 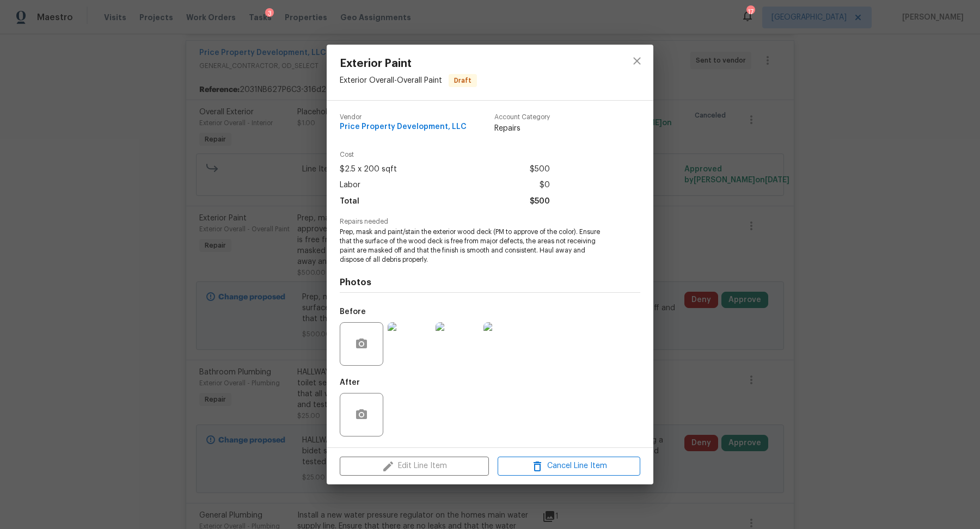 What do you see at coordinates (350, 201) in the screenshot?
I see `span: Total` at bounding box center [350, 201].